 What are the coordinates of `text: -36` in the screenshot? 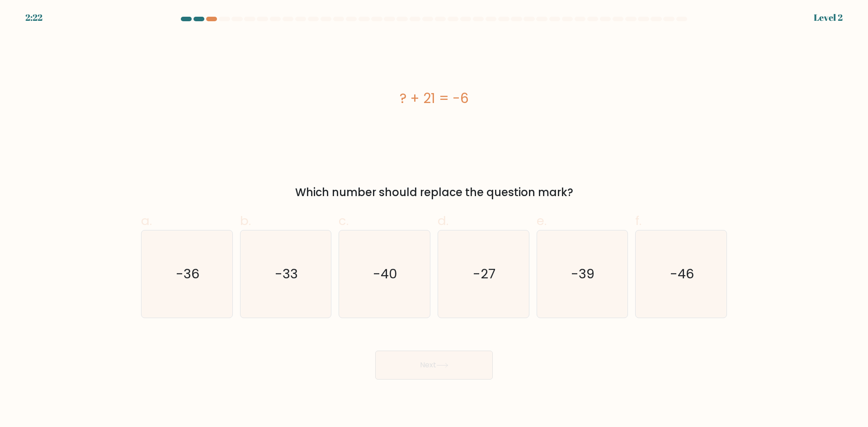 It's located at (188, 274).